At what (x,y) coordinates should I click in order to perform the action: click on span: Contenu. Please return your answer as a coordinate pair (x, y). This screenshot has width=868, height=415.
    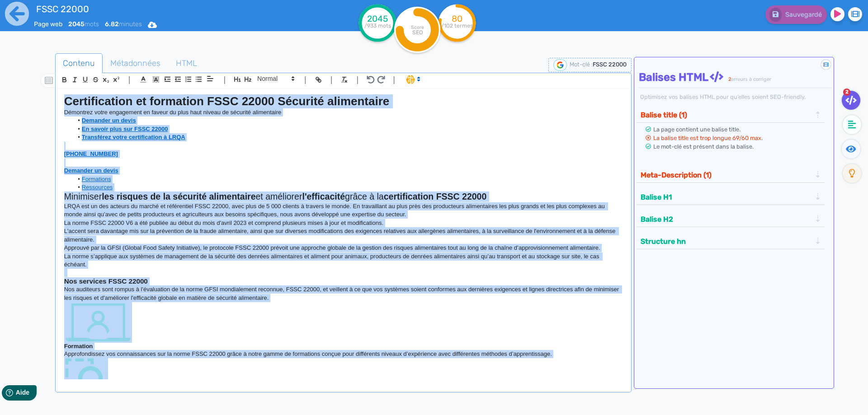
    Looking at the image, I should click on (78, 64).